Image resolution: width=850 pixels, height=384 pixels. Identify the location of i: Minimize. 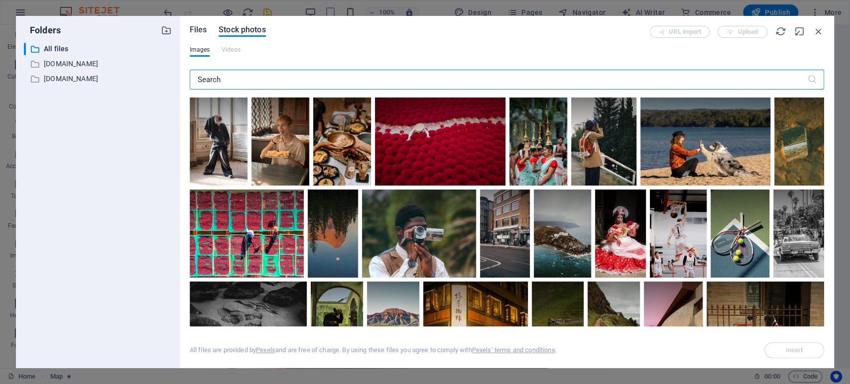
(800, 31).